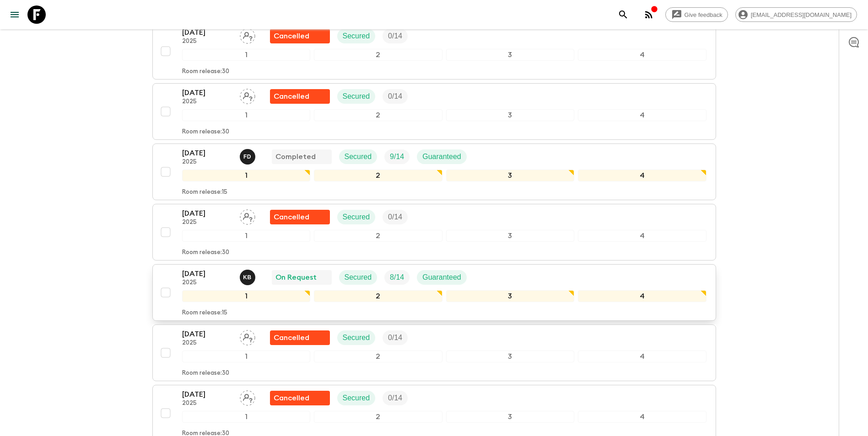 The image size is (868, 436). What do you see at coordinates (296, 157) in the screenshot?
I see `p: Completed` at bounding box center [296, 157].